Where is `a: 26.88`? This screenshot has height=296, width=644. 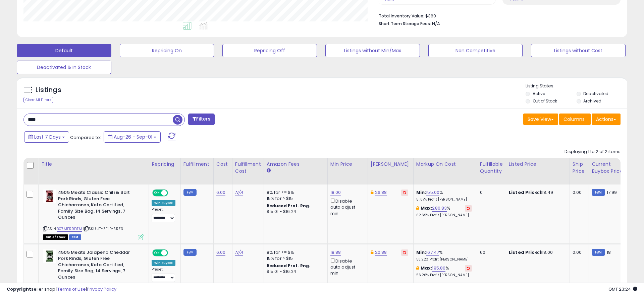 a: 26.88 is located at coordinates (381, 193).